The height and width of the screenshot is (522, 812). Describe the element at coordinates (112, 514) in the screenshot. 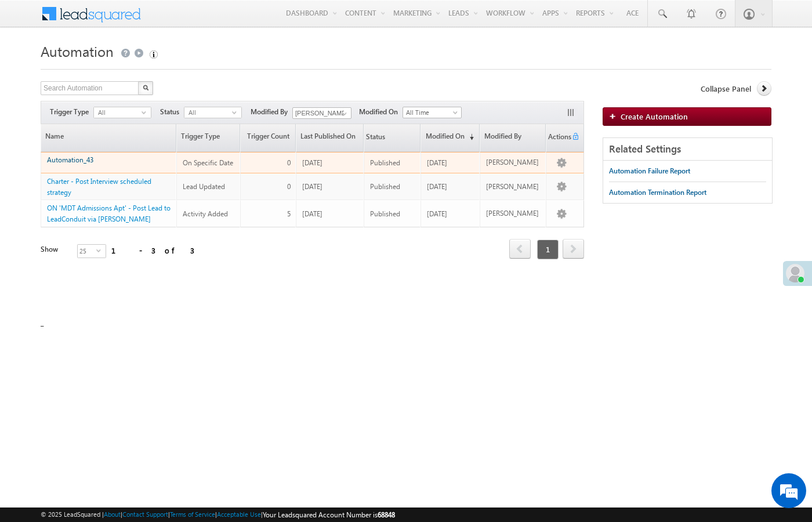

I see `a: About` at that location.